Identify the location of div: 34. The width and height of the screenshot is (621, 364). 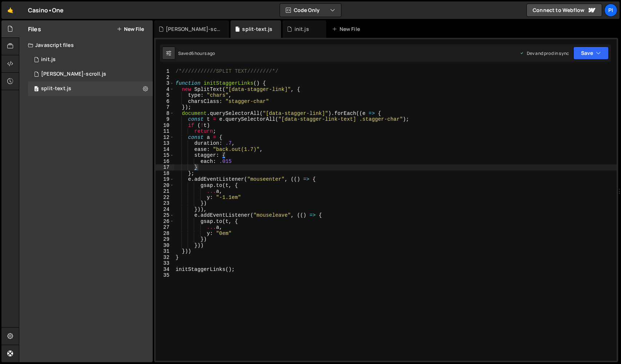
(165, 269).